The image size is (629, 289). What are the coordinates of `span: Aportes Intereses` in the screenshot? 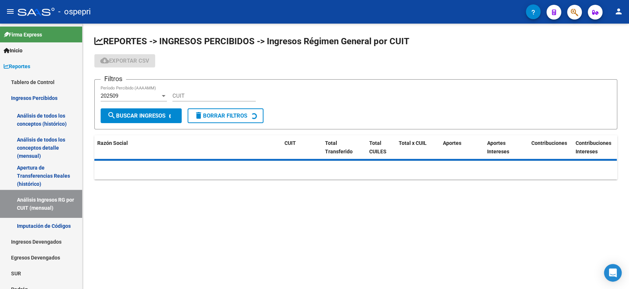 It's located at (498, 147).